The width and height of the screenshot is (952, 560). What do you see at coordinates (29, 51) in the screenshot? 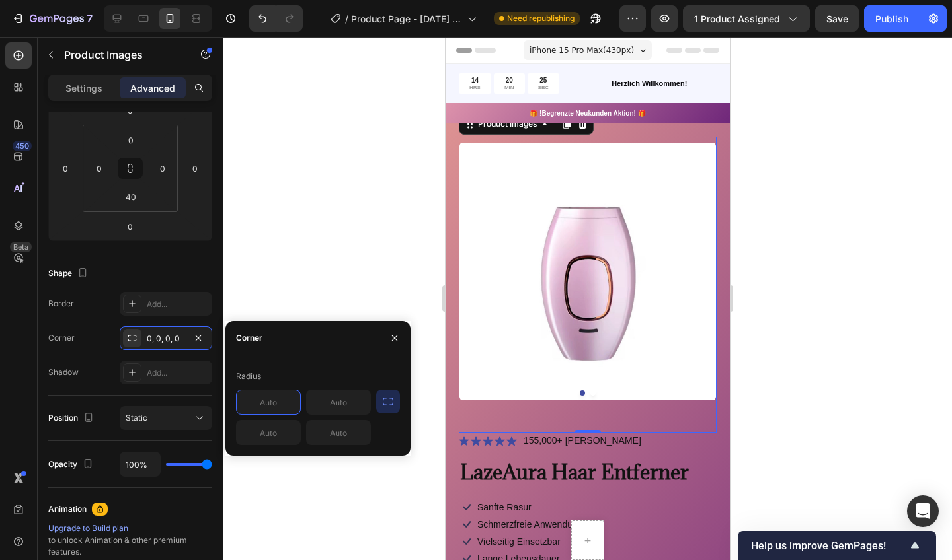
I see `p: HRS` at bounding box center [29, 51].